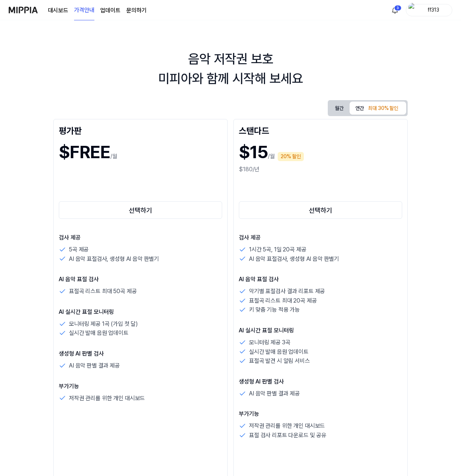  Describe the element at coordinates (395, 10) in the screenshot. I see `img: 알림` at that location.